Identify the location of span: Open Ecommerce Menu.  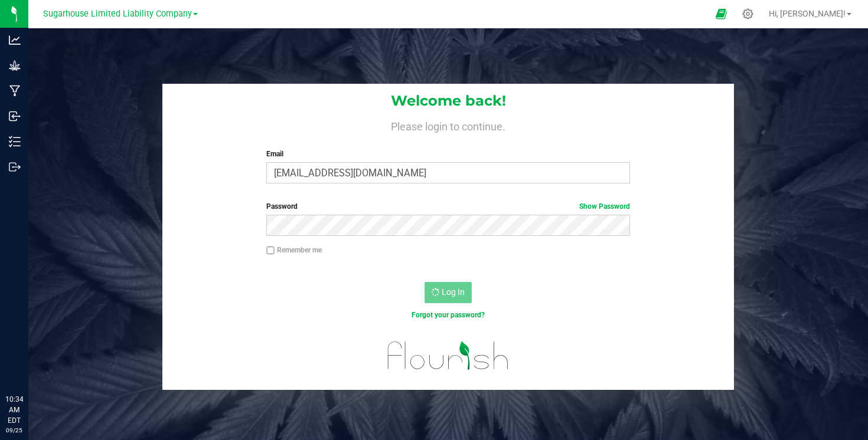
(721, 14).